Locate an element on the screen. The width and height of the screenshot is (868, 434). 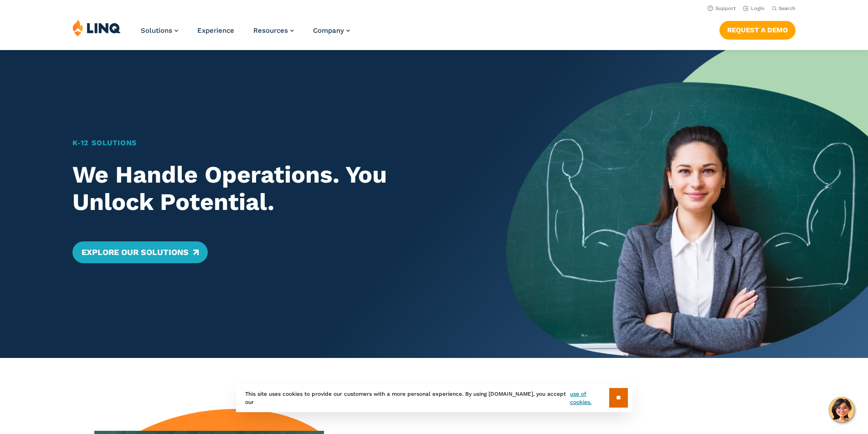
a: Request a Demo is located at coordinates (757, 30).